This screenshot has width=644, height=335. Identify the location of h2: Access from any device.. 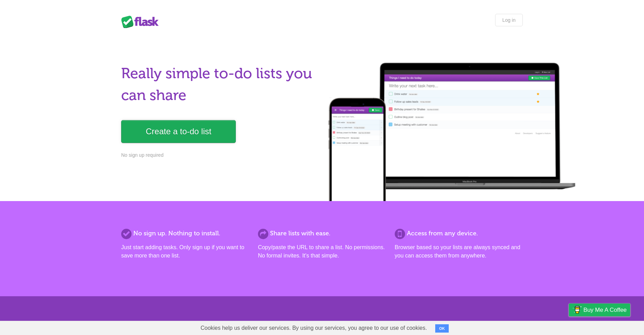
(459, 233).